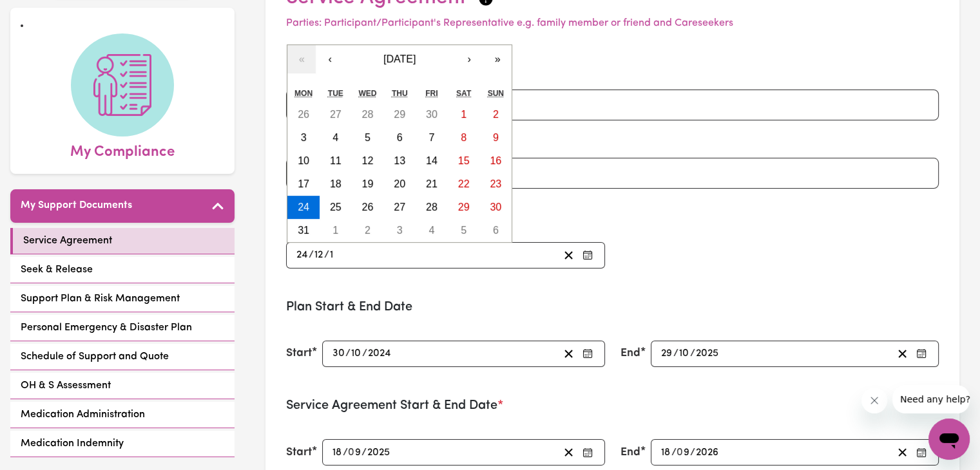 This screenshot has width=980, height=470. Describe the element at coordinates (336, 75) in the screenshot. I see `label: Participant's Name` at that location.